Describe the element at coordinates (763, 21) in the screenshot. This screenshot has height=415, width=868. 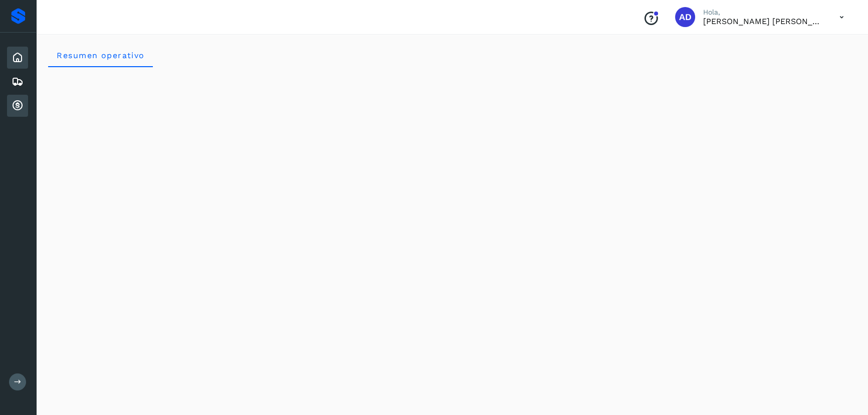
I see `p: ALMA DELIA CASTAÑEDA MERCADO` at that location.